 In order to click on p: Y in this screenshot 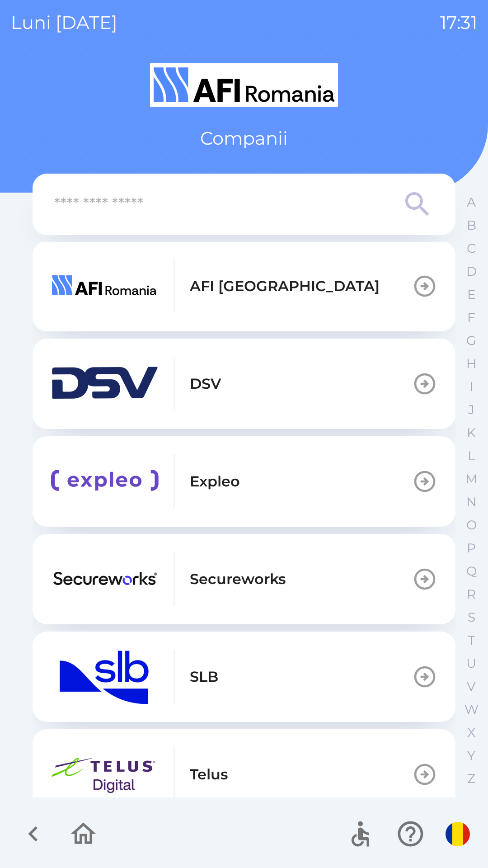, I will do `click(471, 755)`.